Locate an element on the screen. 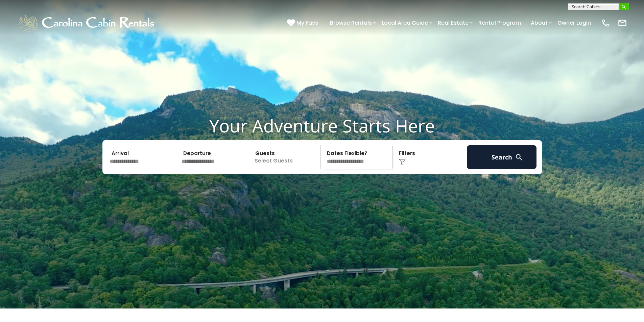 The image size is (644, 322). img: phone-regular-white.png is located at coordinates (606, 23).